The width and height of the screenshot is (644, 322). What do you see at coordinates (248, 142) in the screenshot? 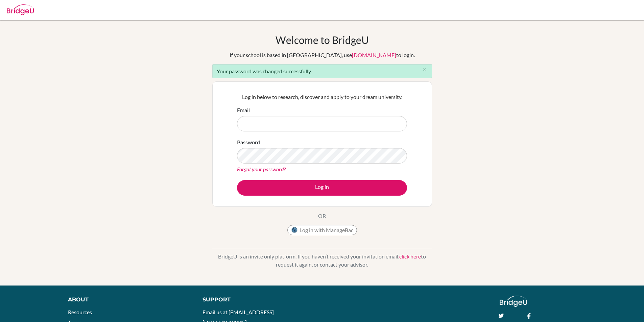
I see `label: Password` at bounding box center [248, 142].